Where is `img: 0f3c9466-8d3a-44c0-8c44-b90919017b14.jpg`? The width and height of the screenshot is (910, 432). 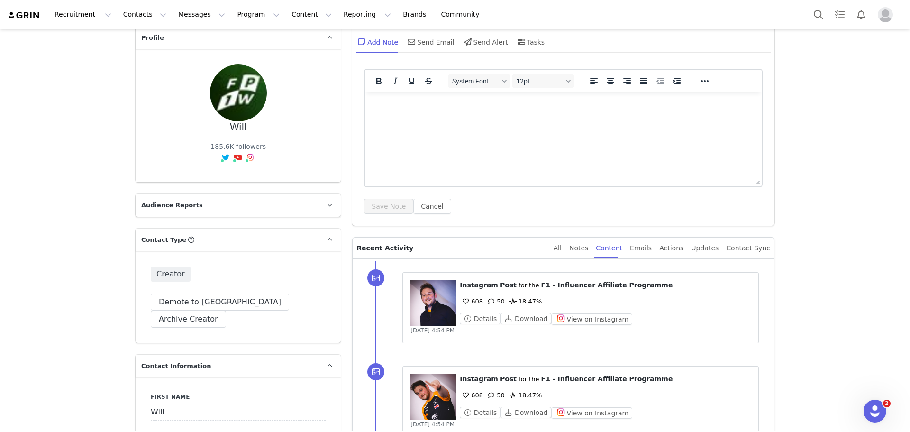
img: 0f3c9466-8d3a-44c0-8c44-b90919017b14.jpg is located at coordinates (238, 93).